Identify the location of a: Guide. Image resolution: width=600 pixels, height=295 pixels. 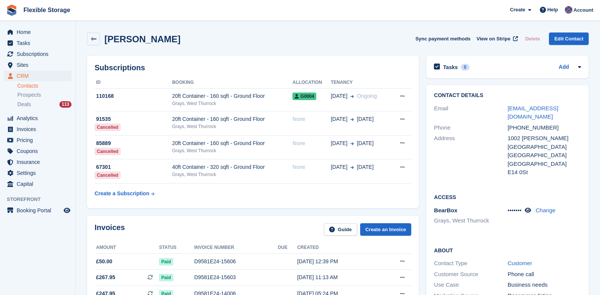
(340, 230).